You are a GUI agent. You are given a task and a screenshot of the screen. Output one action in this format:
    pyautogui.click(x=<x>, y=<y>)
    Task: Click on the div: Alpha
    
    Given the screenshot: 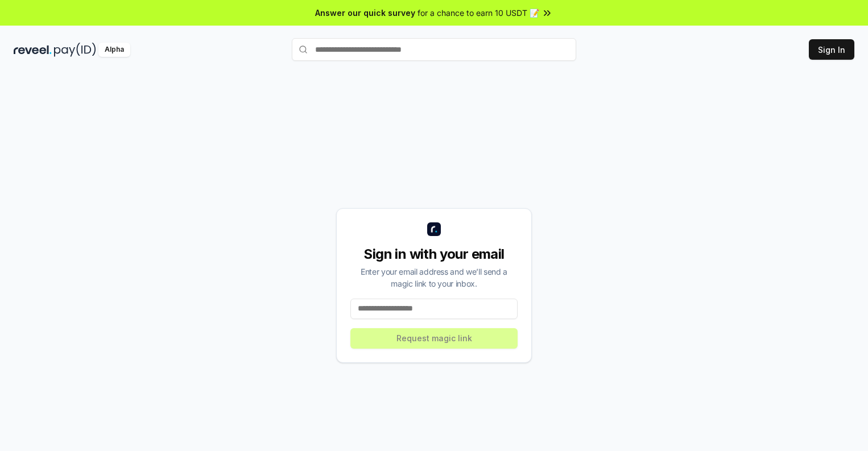 What is the action you would take?
    pyautogui.click(x=114, y=49)
    